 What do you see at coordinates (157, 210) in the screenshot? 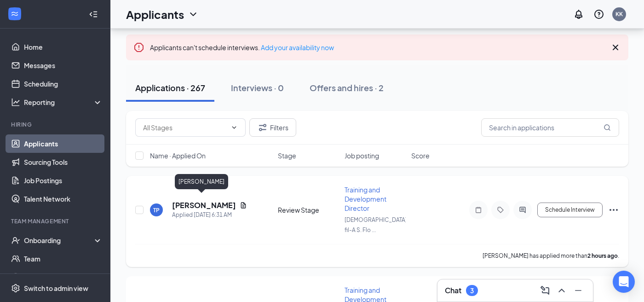
I see `div: TP` at bounding box center [157, 210].